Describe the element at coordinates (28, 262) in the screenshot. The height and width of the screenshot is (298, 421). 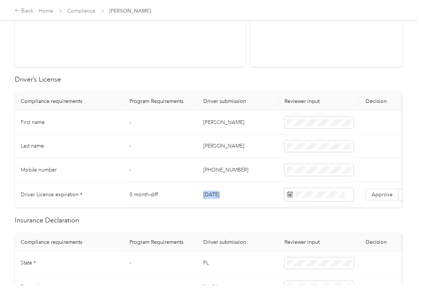
I see `span: State *` at that location.